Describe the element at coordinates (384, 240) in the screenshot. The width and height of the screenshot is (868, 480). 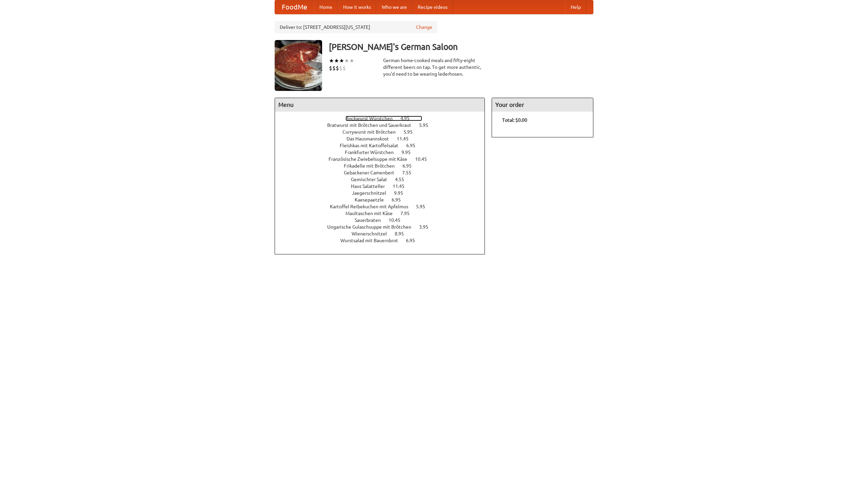
I see `a: Wurstsalad mit Bauernbrot 6.95` at that location.